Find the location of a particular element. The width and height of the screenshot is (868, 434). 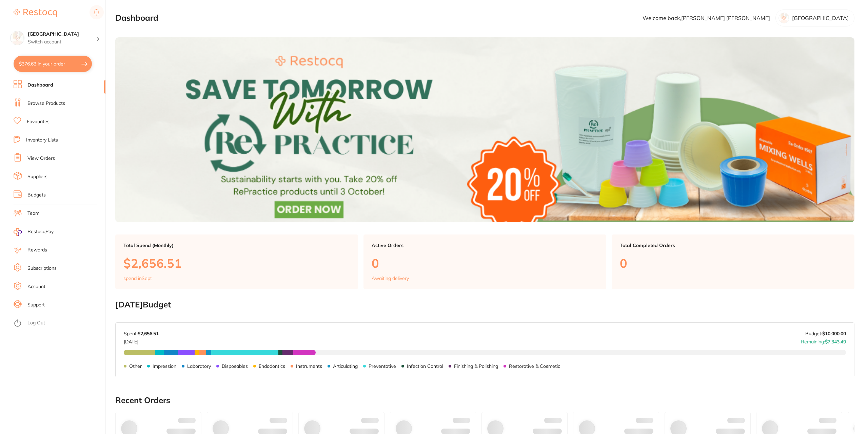

button: Log Out is located at coordinates (58, 323).